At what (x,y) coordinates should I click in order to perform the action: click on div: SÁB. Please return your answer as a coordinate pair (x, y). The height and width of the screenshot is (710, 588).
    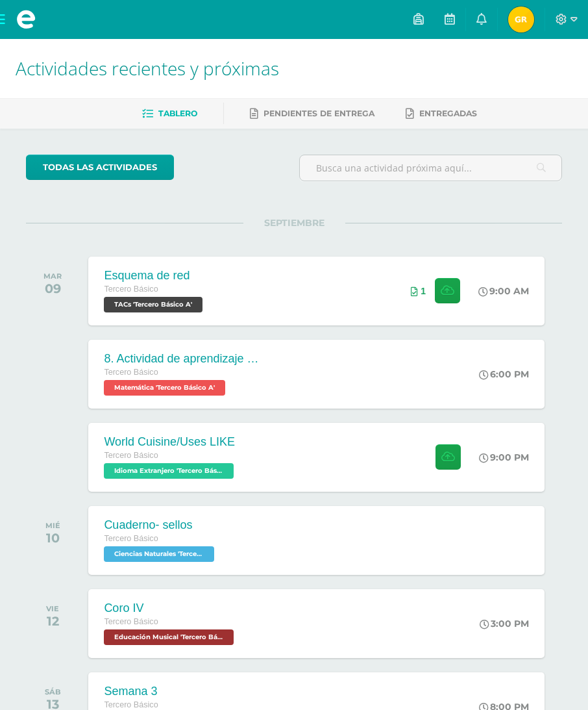
    Looking at the image, I should click on (52, 692).